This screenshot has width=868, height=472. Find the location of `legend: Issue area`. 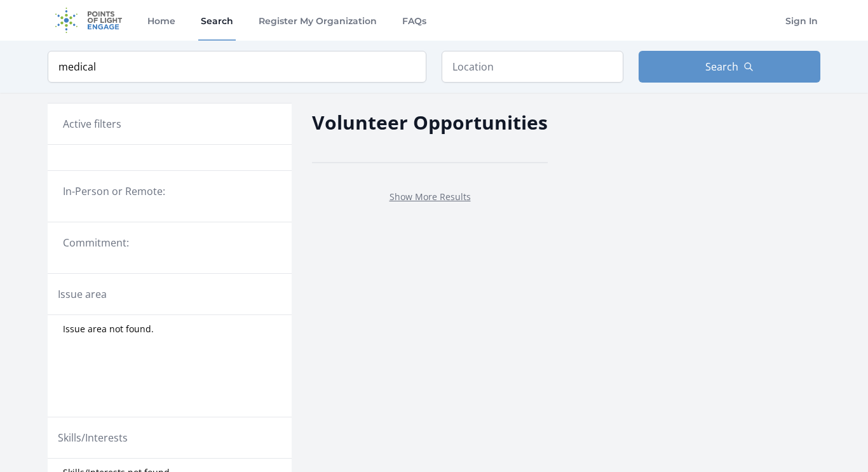

legend: Issue area is located at coordinates (82, 294).